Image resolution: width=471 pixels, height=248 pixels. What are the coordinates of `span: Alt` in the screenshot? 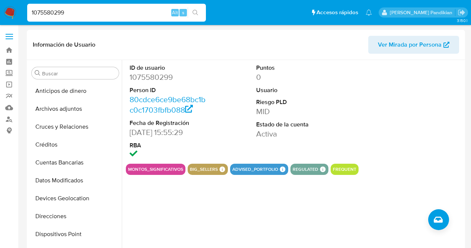 It's located at (175, 12).